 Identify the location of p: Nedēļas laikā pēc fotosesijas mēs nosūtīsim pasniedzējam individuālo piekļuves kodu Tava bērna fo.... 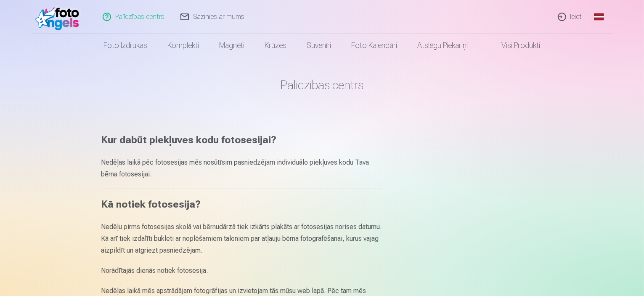
(242, 168).